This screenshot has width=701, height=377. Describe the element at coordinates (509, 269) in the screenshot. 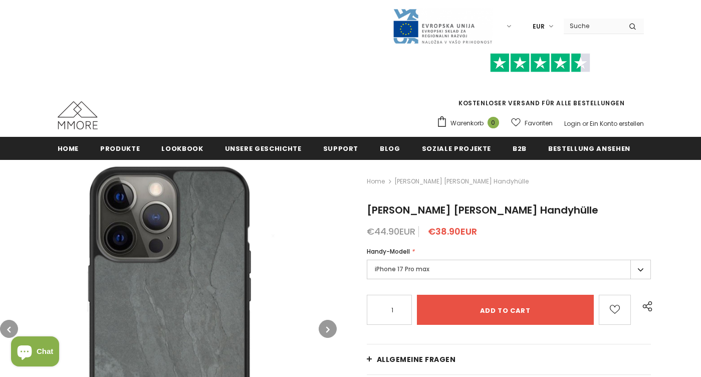

I see `label: iPhone 17 Pro max` at that location.